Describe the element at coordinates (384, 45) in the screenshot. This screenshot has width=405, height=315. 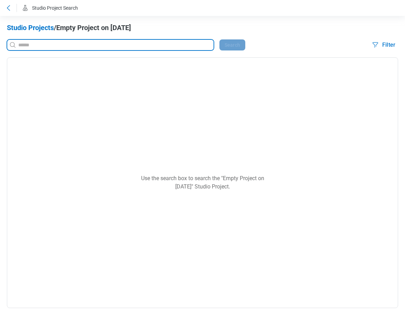
I see `button: Filter` at that location.